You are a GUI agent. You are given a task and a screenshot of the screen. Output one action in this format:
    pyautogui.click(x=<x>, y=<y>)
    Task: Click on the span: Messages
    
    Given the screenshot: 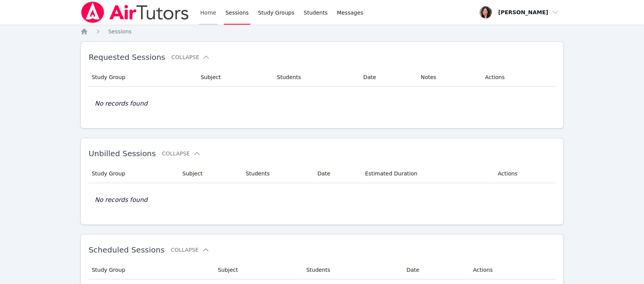 What is the action you would take?
    pyautogui.click(x=350, y=12)
    